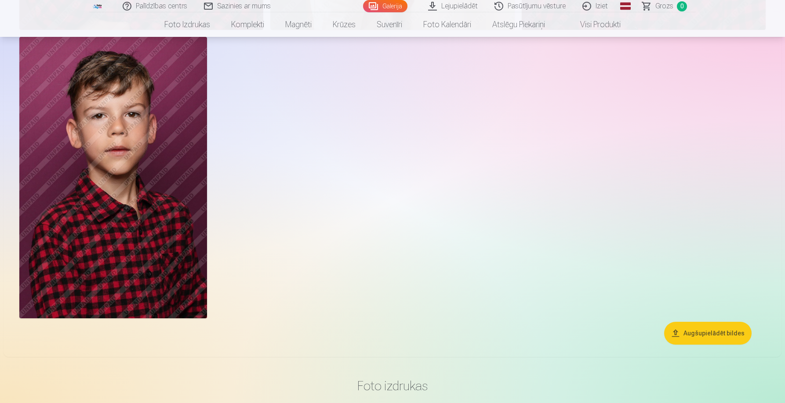 The height and width of the screenshot is (403, 785). Describe the element at coordinates (298, 25) in the screenshot. I see `a: Magnēti` at that location.